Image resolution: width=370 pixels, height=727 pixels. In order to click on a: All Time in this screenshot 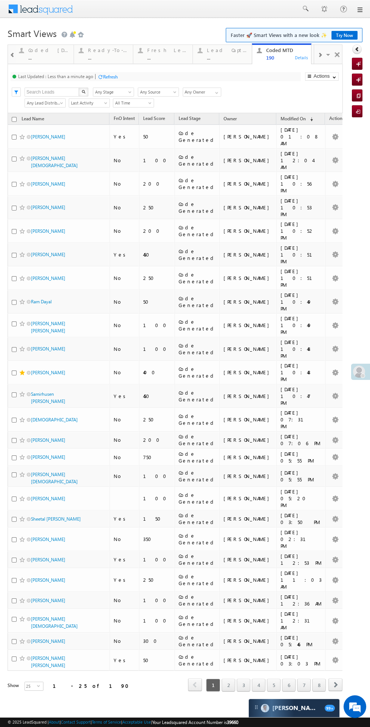, I will do `click(133, 103)`.